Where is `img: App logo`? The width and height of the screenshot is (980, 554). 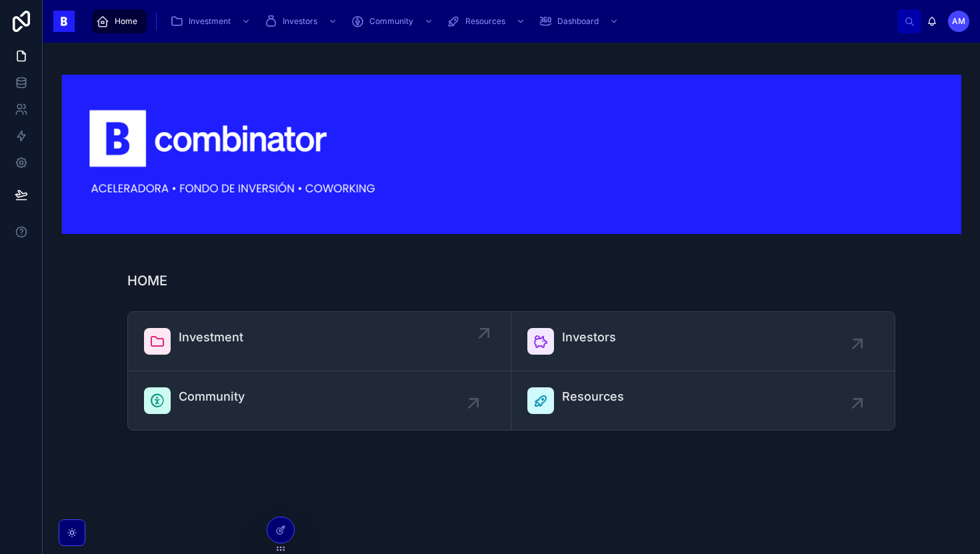 img: App logo is located at coordinates (64, 22).